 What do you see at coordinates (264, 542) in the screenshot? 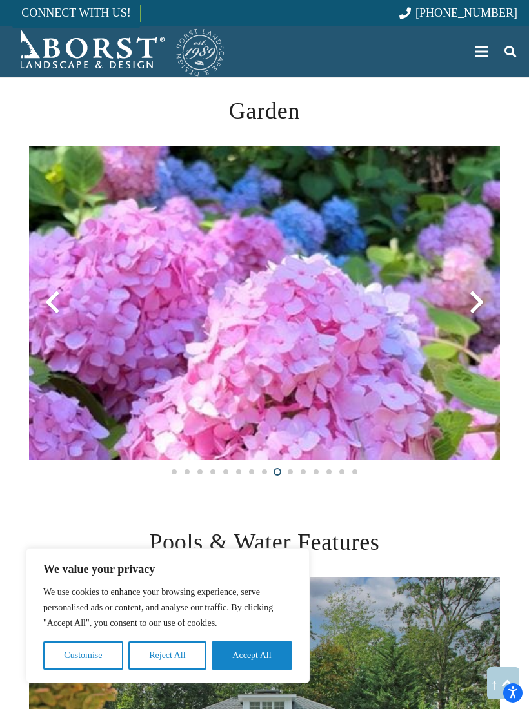
I see `h2: Pools & Water Features` at bounding box center [264, 542].